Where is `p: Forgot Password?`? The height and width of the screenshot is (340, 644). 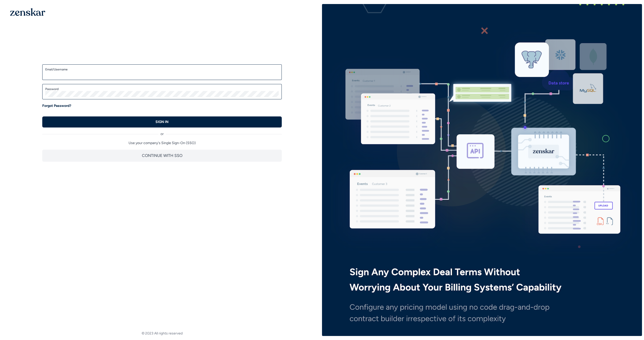
p: Forgot Password? is located at coordinates (57, 106).